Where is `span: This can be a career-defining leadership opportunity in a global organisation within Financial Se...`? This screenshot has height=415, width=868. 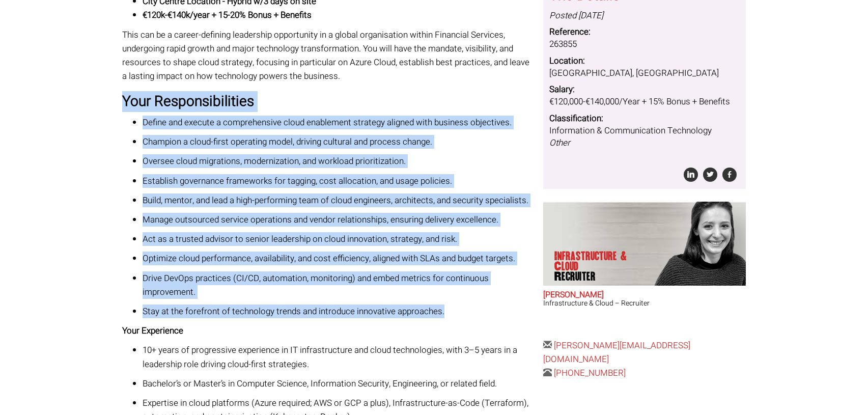 span: This can be a career-defining leadership opportunity in a global organisation within Financial Se... is located at coordinates (326, 55).